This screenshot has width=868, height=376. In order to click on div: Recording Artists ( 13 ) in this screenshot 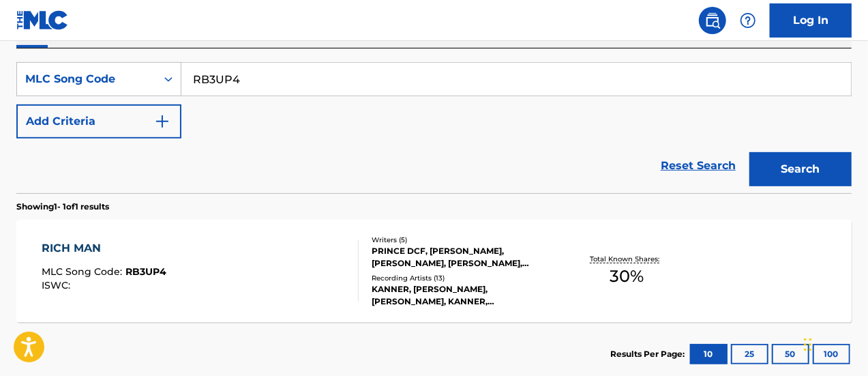, I will do `click(464, 278)`.